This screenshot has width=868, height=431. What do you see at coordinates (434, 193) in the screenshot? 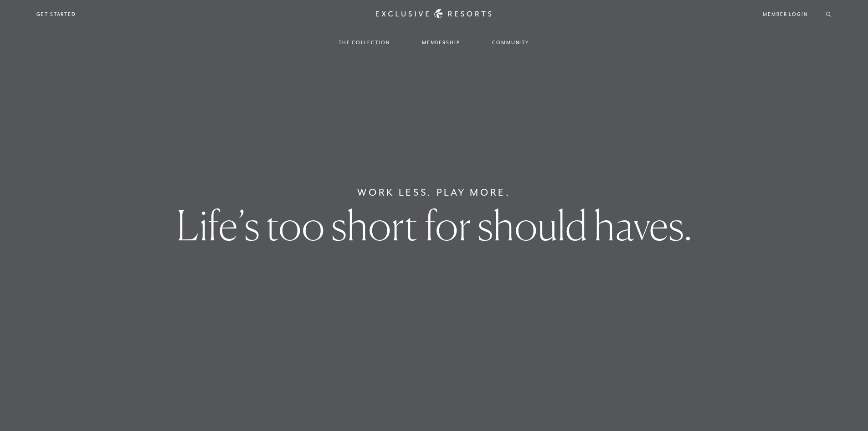
I see `h6: Work Less. Play More.` at bounding box center [434, 193].